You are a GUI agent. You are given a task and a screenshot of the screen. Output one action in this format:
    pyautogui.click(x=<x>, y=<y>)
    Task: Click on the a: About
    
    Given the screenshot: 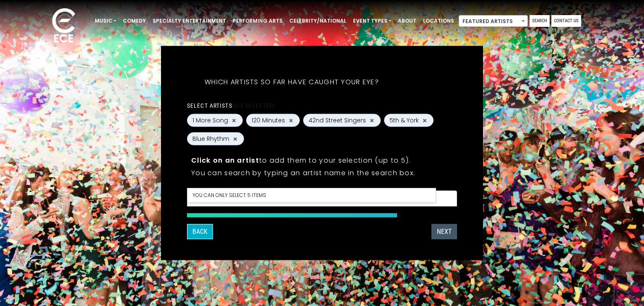 What is the action you would take?
    pyautogui.click(x=407, y=21)
    